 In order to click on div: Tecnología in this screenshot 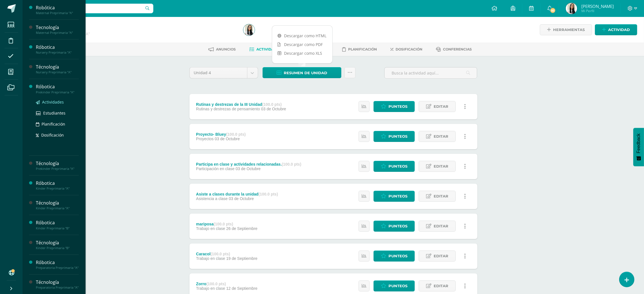, I will do `click(57, 27)`.